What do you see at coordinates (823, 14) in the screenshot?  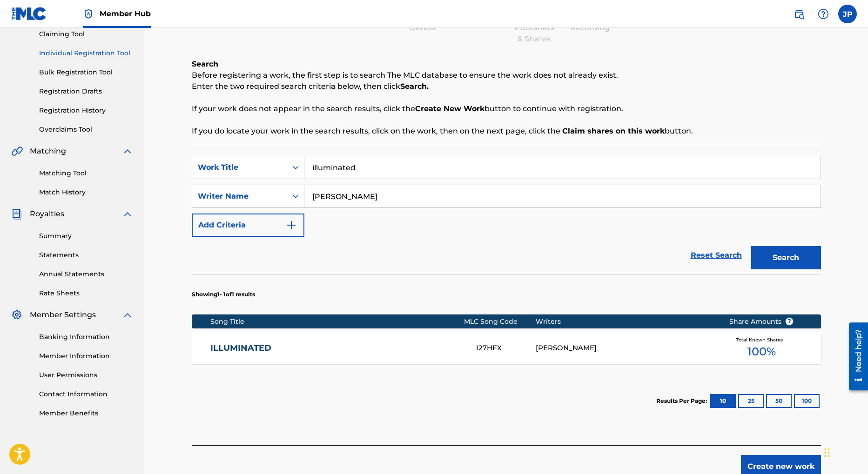 I see `div: Help` at bounding box center [823, 14].